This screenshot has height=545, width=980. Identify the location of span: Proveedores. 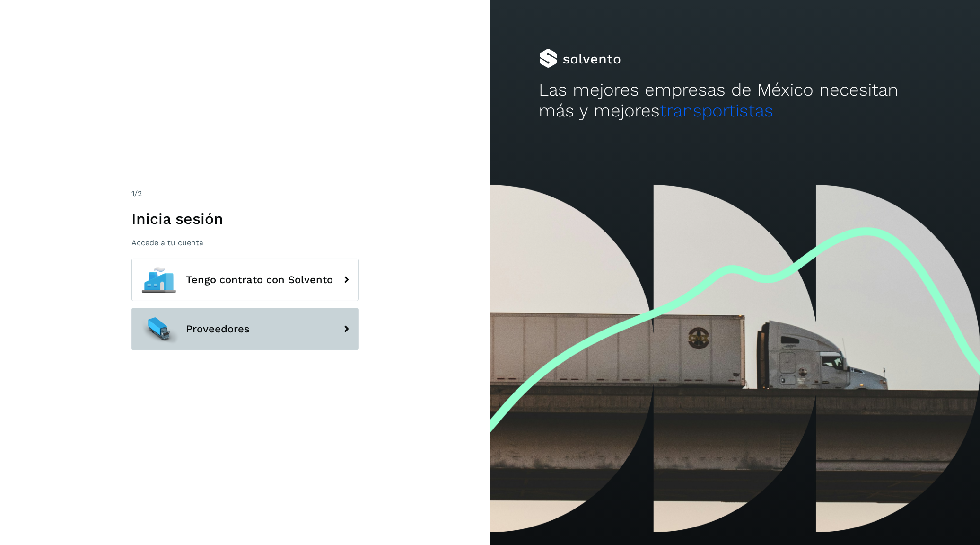
(217, 329).